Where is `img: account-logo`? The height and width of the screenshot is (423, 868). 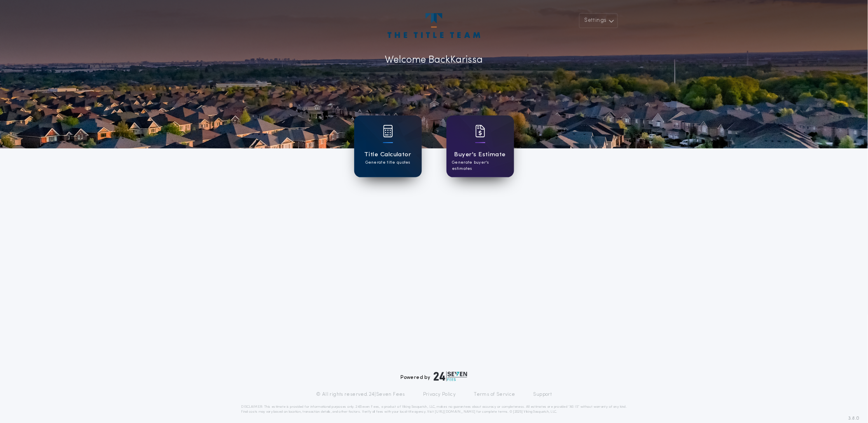 img: account-logo is located at coordinates (433, 25).